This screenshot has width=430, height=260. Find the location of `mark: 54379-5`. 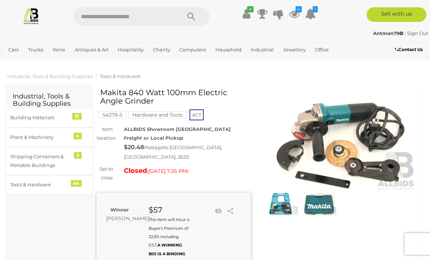

mark: 54379-5 is located at coordinates (112, 115).